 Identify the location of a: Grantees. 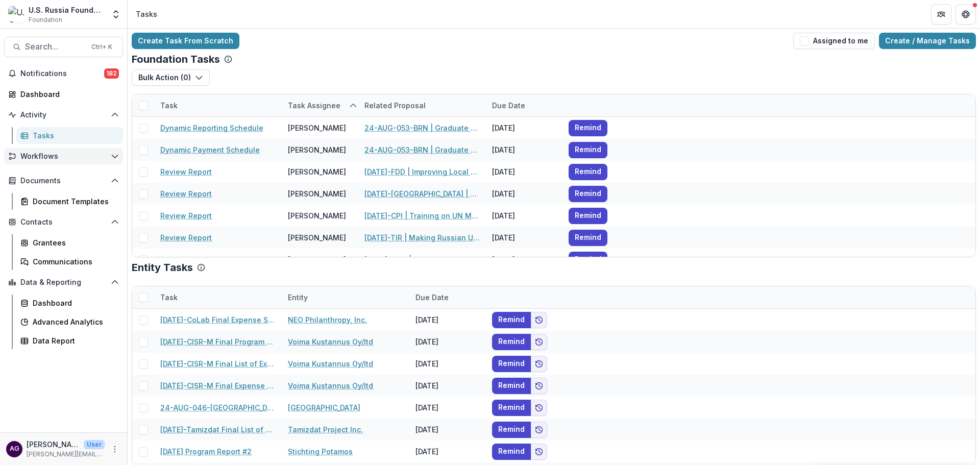
(70, 243).